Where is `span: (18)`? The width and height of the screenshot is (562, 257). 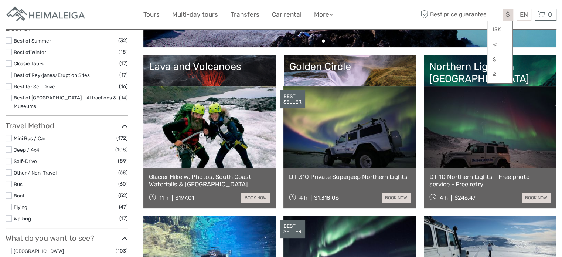
span: (18) is located at coordinates (123, 52).